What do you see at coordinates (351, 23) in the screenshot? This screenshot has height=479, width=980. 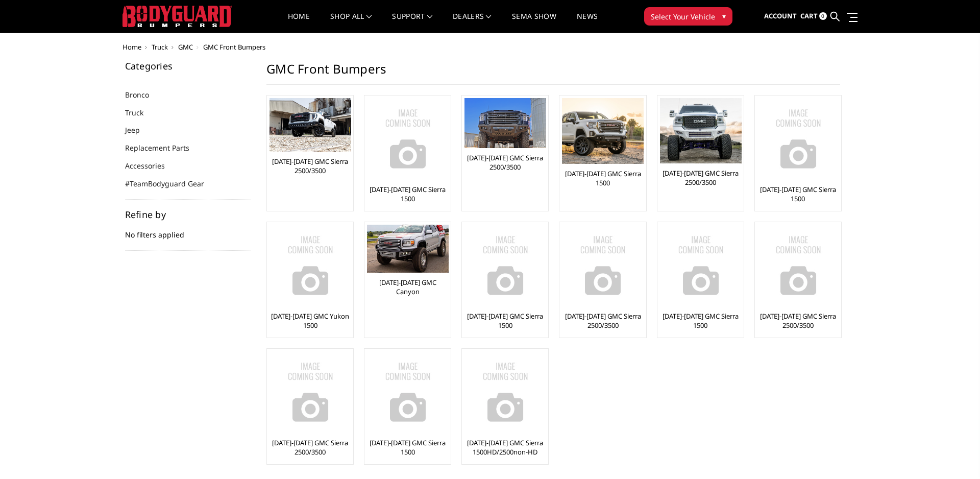 I see `a: shop all` at bounding box center [351, 23].